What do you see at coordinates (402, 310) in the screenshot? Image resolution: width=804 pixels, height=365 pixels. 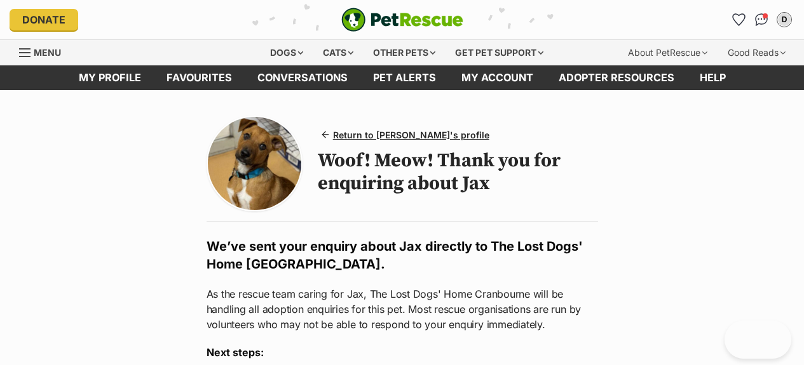 I see `p: As the rescue team caring for Jax, The Lost Dogs' Home Cranbourne will be handling all adoption e...` at bounding box center [402, 310].